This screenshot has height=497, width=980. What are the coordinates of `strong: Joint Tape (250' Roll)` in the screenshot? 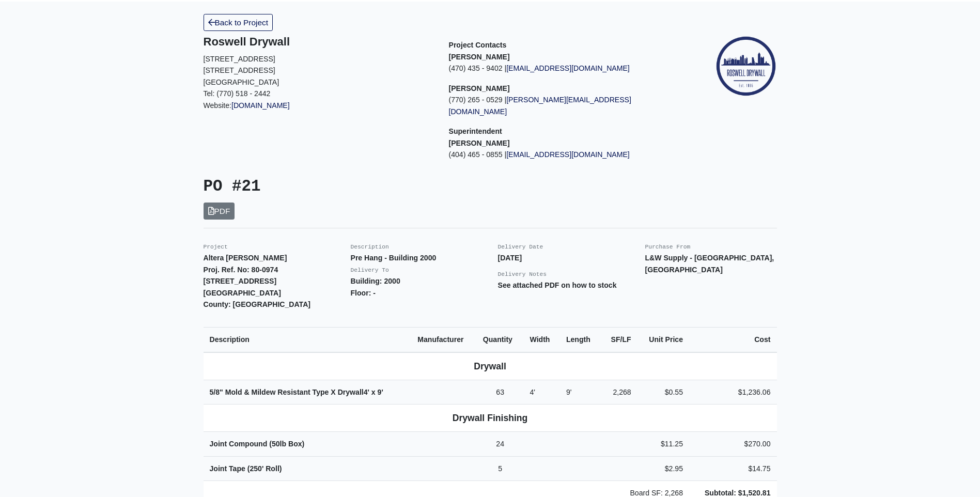 It's located at (246, 468).